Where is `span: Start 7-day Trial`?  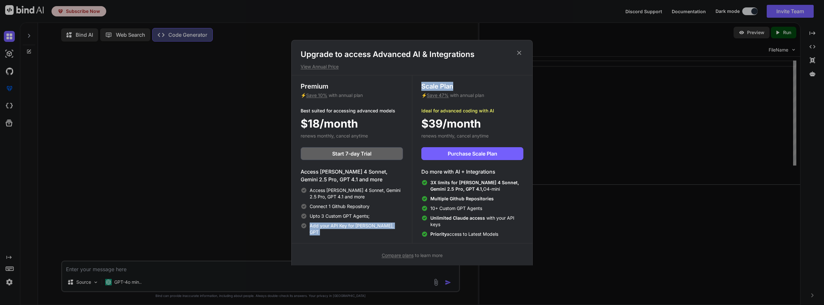
span: Start 7-day Trial is located at coordinates (352, 154).